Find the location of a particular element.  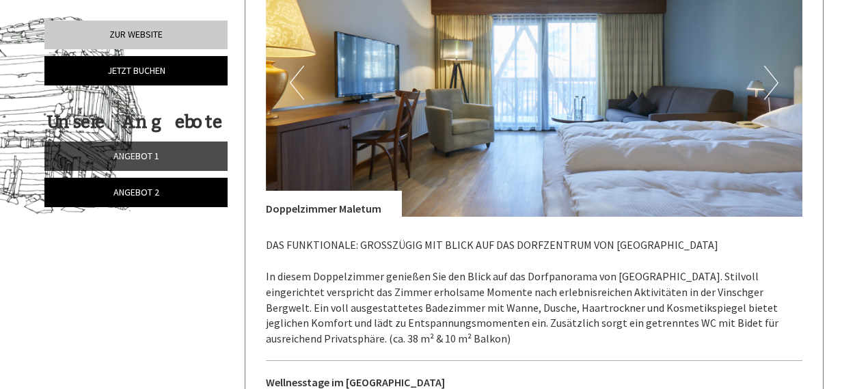

span: Angebot 2 is located at coordinates (136, 192).